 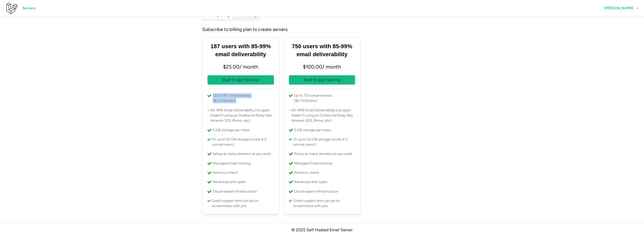 I want to click on p: Up to 187 email inboxes ($0.133/inbox), so click(x=243, y=98).